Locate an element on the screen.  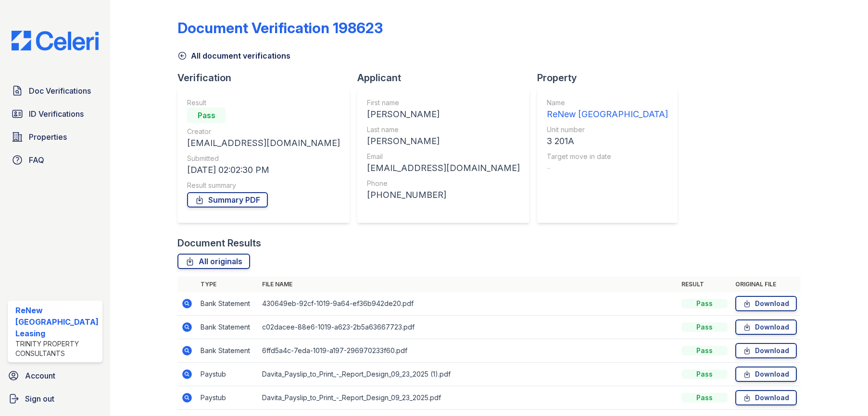
a: ID Verifications is located at coordinates (55, 114).